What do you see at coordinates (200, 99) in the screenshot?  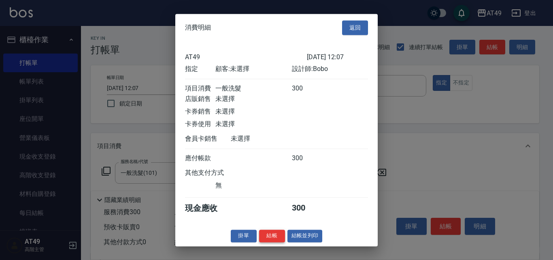 I see `div: 店販銷售` at bounding box center [200, 99].